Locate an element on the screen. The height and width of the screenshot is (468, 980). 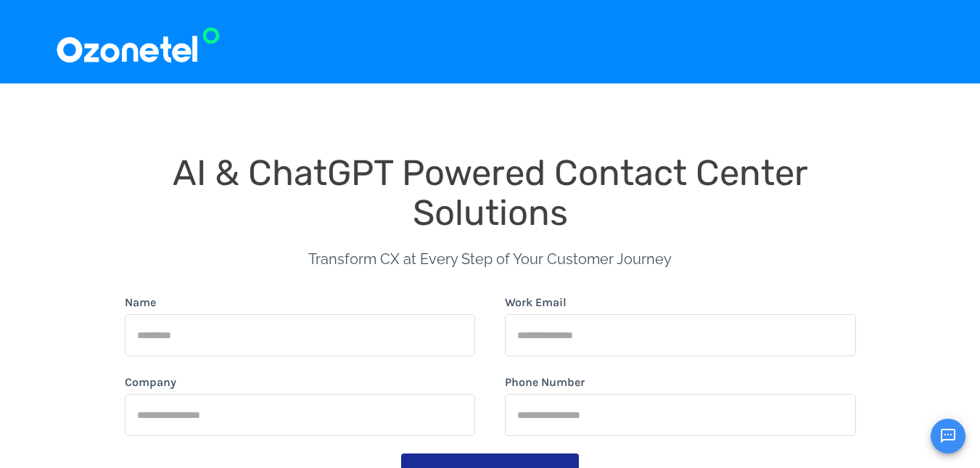
label: Name is located at coordinates (140, 302).